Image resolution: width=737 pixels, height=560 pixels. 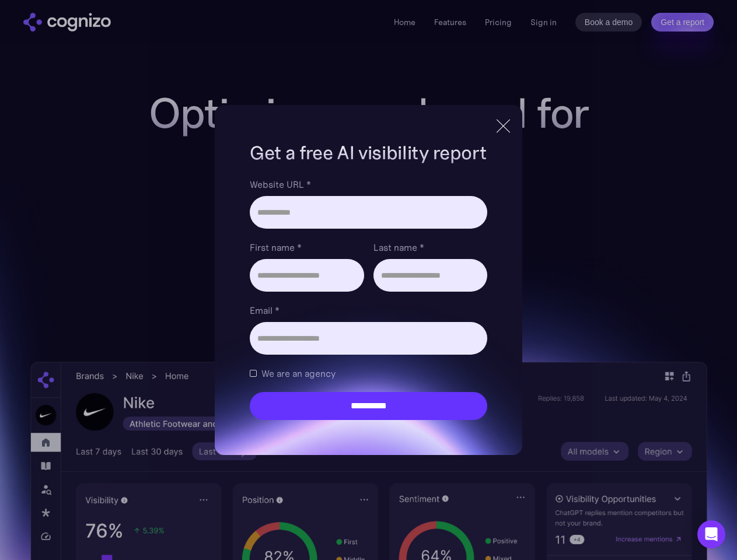 I want to click on div: Open Intercom Messenger, so click(x=711, y=534).